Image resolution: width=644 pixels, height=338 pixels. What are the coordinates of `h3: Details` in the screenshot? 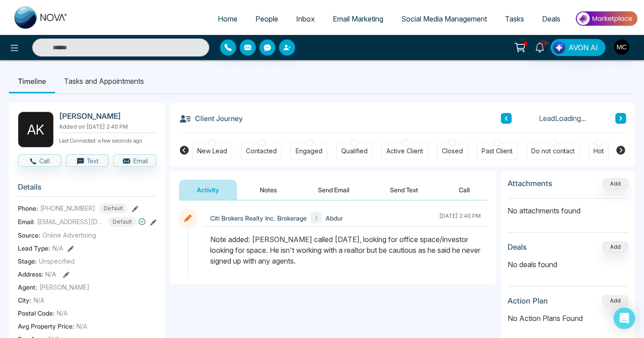 It's located at (88, 189).